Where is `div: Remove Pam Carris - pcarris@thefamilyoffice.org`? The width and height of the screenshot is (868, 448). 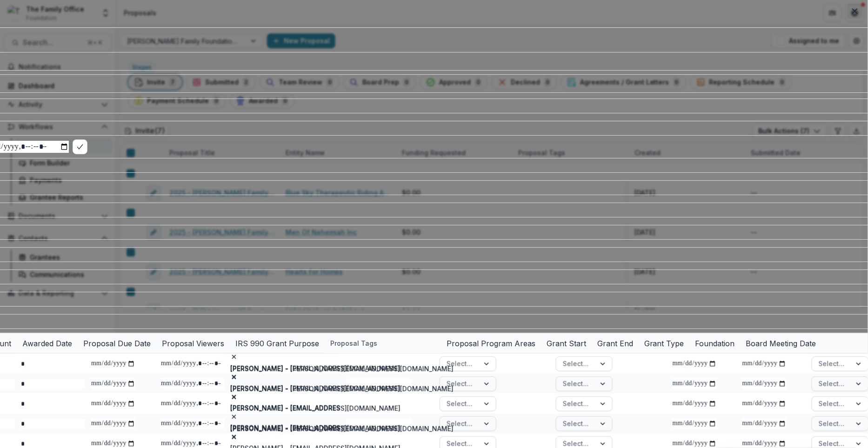 div: Remove Pam Carris - pcarris@thefamilyoffice.org is located at coordinates (342, 418).